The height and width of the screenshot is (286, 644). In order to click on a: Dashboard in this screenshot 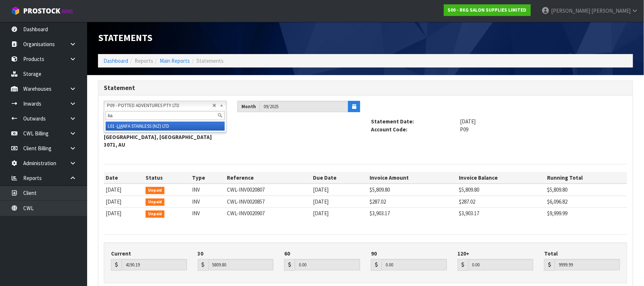, I will do `click(116, 61)`.